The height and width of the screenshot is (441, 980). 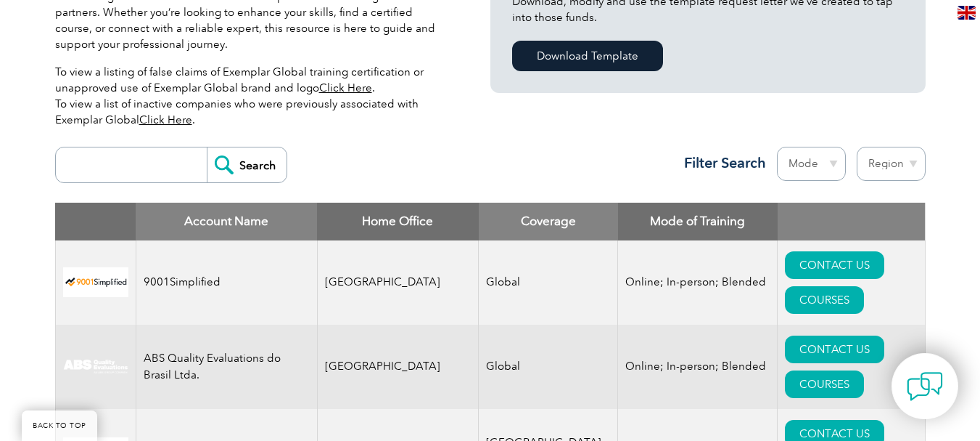 What do you see at coordinates (698, 221) in the screenshot?
I see `th: Mode of Training: activate to sort column ascending` at bounding box center [698, 221].